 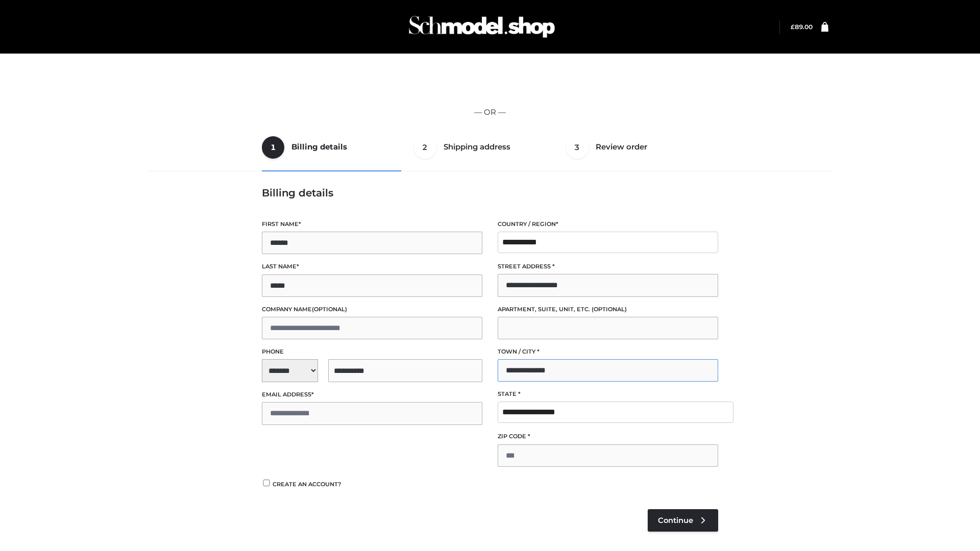 What do you see at coordinates (608, 394) in the screenshot?
I see `label: State` at bounding box center [608, 394].